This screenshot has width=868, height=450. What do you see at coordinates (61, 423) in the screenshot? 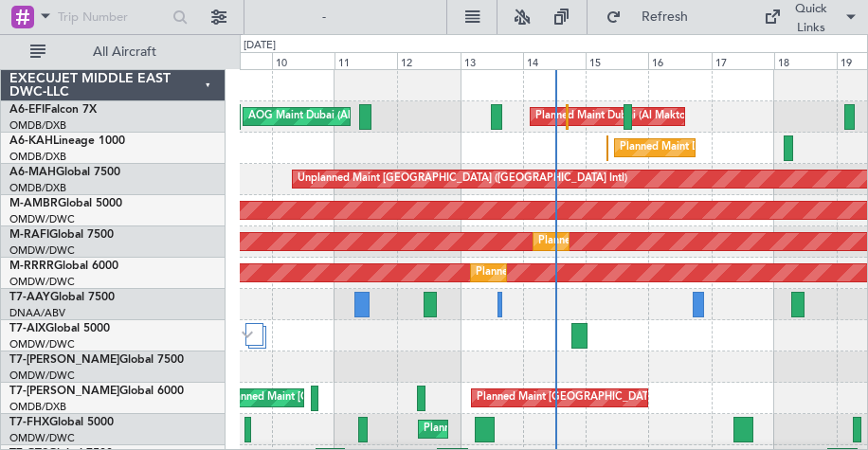
I see `a: T7-FHXGlobal 5000` at bounding box center [61, 423].